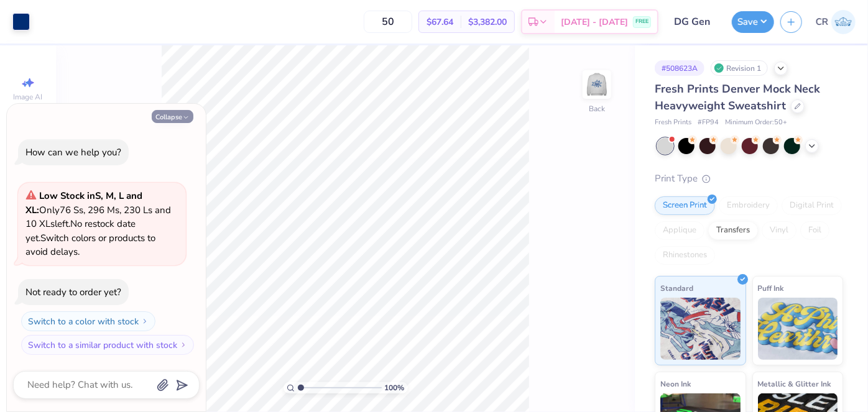  I want to click on div: Transfers, so click(733, 231).